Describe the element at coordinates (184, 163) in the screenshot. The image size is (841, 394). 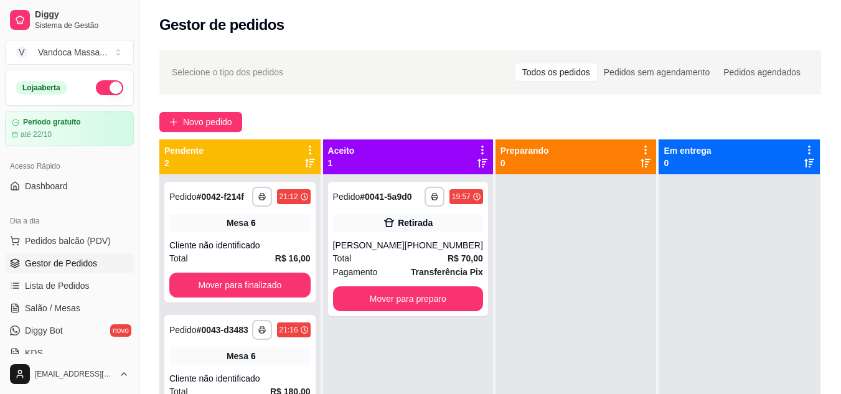
I see `p: 2` at that location.